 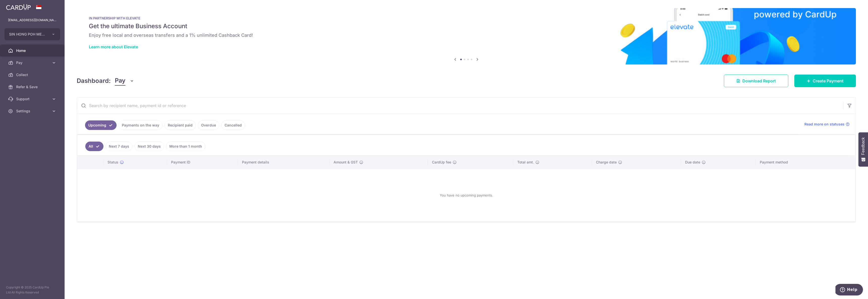 I want to click on button: Pay, so click(x=125, y=81).